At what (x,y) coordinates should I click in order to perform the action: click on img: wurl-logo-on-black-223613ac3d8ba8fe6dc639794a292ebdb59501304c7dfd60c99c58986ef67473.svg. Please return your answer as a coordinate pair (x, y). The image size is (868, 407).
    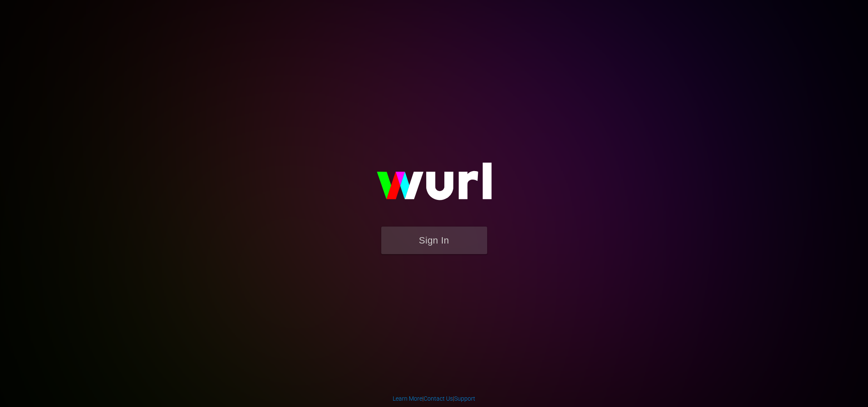
    Looking at the image, I should click on (434, 185).